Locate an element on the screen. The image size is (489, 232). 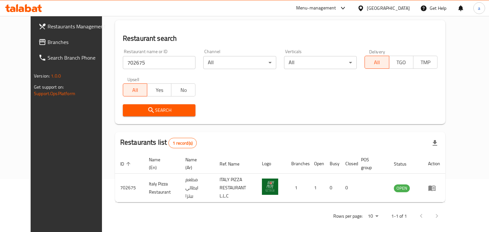
td: مطعم ايطالي بيتزا is located at coordinates (197, 188).